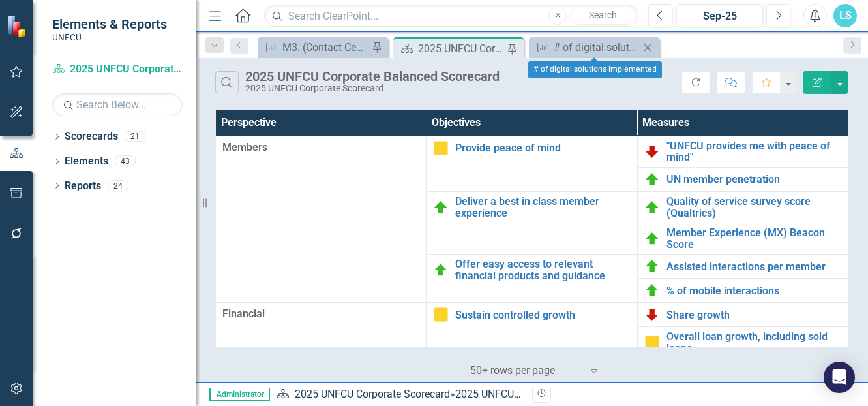 The width and height of the screenshot is (868, 406). Describe the element at coordinates (720, 16) in the screenshot. I see `button: Sep-25` at that location.